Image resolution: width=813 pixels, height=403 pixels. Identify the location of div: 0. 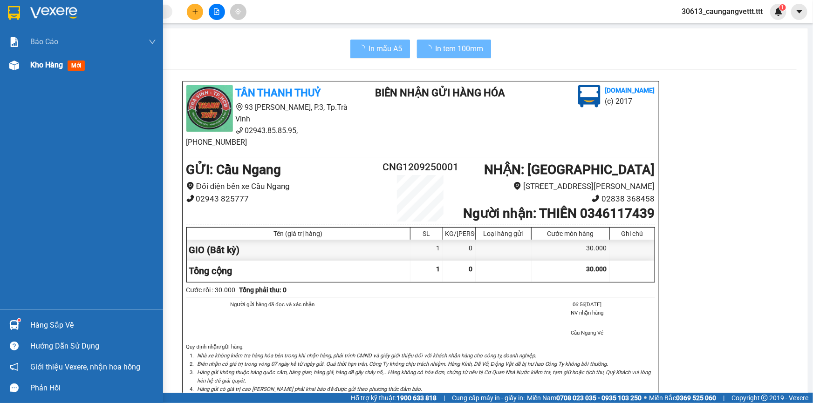
(459, 250).